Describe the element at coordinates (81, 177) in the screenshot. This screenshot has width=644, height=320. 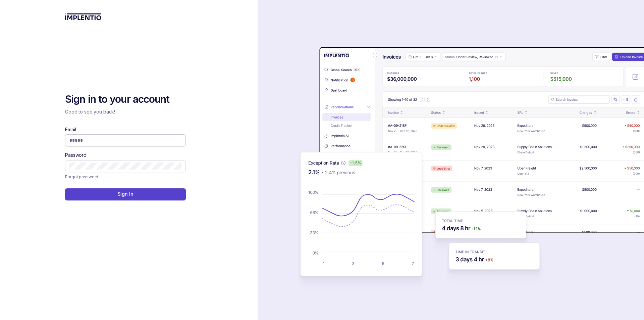
I see `p: Forgot password` at that location.